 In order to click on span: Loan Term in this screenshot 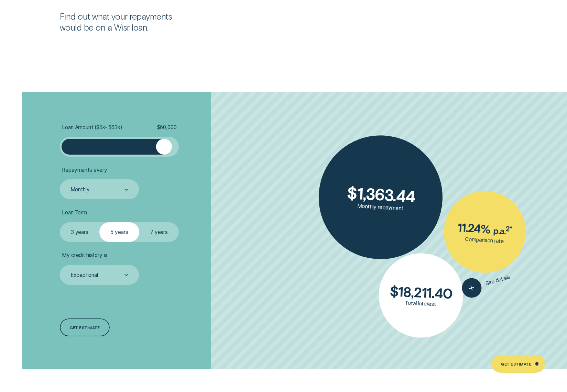, I will do `click(74, 212)`.